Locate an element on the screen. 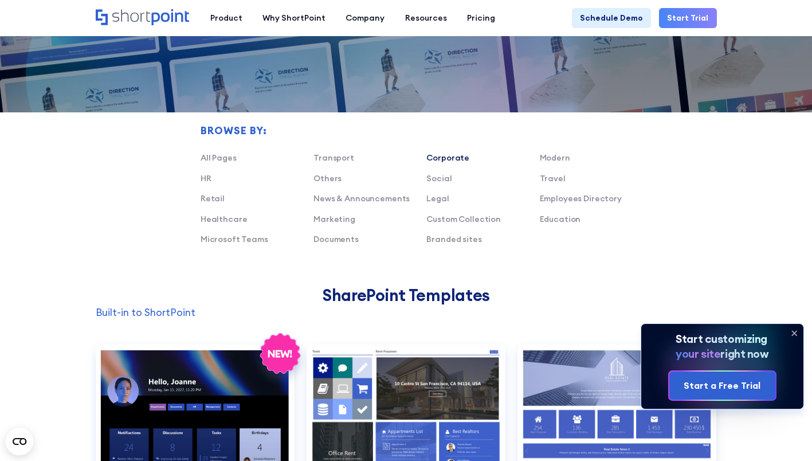 The image size is (812, 461). a: Legal is located at coordinates (437, 198).